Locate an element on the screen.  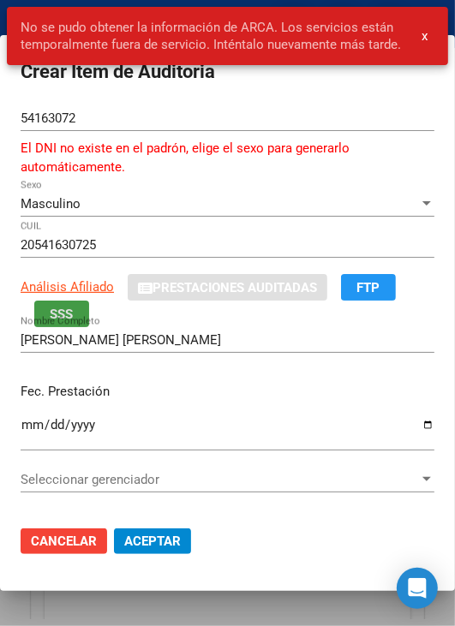
span: FTP is located at coordinates (368, 288).